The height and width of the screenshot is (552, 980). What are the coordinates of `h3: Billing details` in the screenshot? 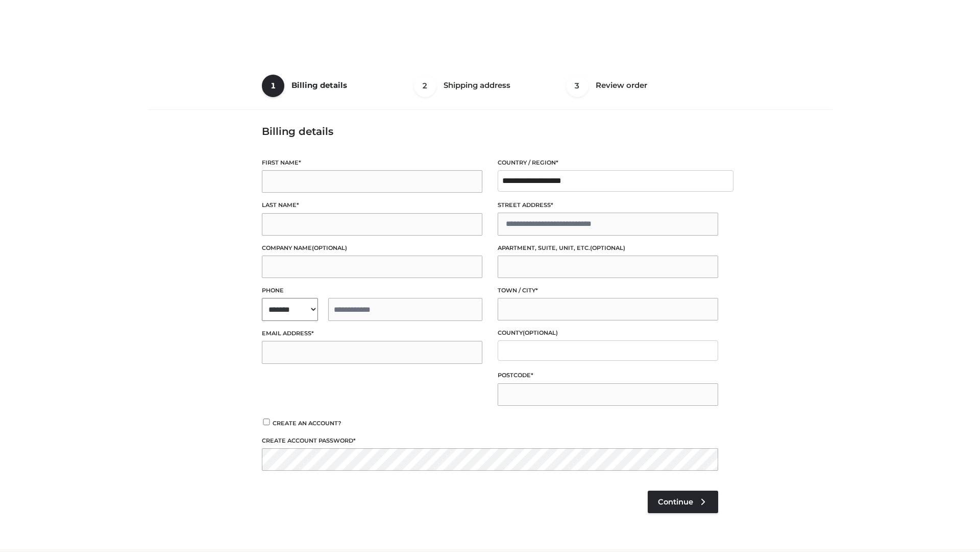 It's located at (490, 131).